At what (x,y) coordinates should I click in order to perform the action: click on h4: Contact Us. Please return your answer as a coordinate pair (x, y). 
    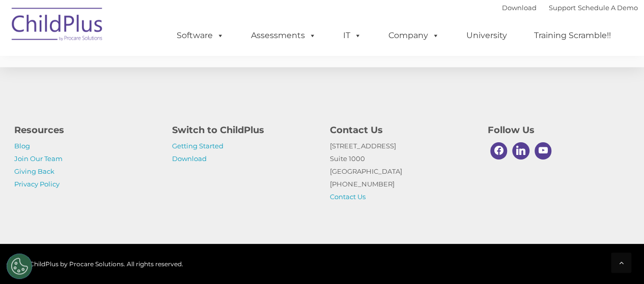
    Looking at the image, I should click on (402, 131).